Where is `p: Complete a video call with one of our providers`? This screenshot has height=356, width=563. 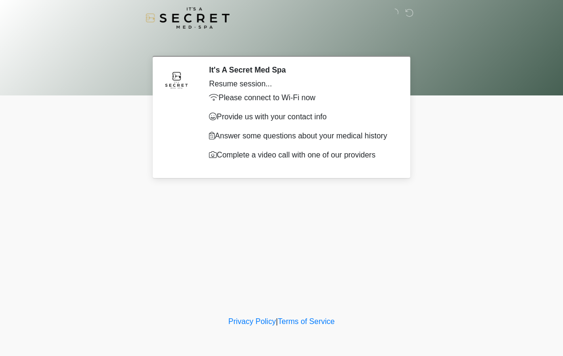 p: Complete a video call with one of our providers is located at coordinates (301, 155).